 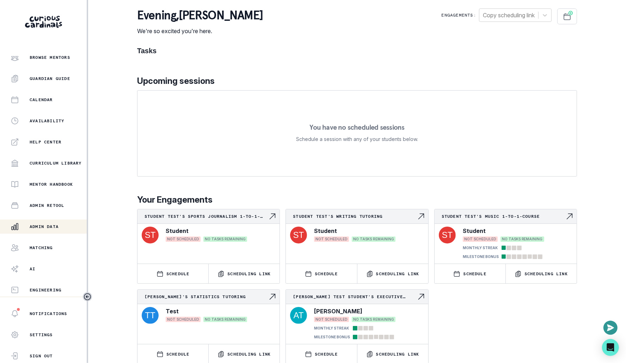 I want to click on a: Student Test's Writing tutoringNavigate to engagement pageStudentNOT SCHEDULEDNO TASKS REMAINING, so click(x=357, y=227).